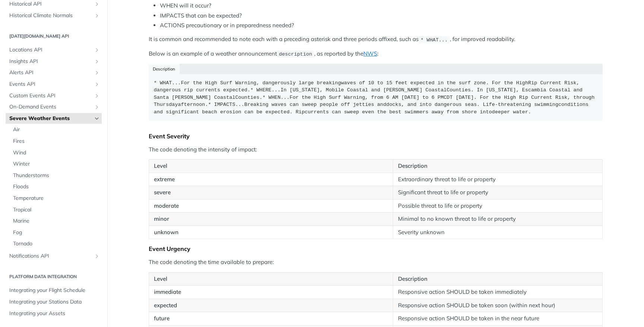 The height and width of the screenshot is (327, 644). What do you see at coordinates (51, 107) in the screenshot?
I see `span: On-Demand Events` at bounding box center [51, 107].